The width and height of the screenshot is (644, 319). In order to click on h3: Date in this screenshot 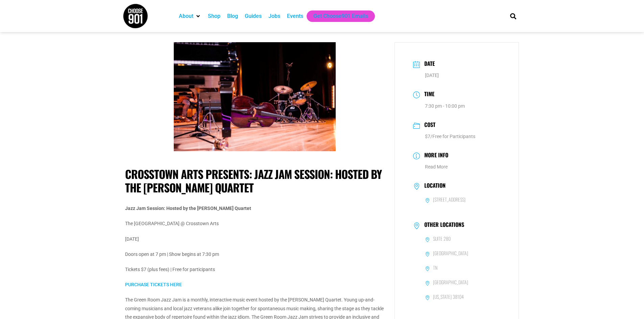, I will do `click(428, 64)`.